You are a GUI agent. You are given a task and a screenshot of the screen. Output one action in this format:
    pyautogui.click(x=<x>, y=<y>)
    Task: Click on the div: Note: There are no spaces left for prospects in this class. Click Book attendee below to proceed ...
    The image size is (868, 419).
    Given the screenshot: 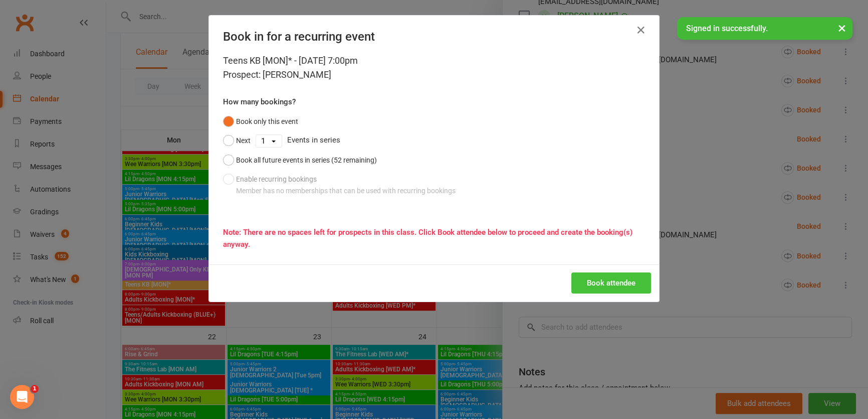 What is the action you would take?
    pyautogui.click(x=434, y=239)
    